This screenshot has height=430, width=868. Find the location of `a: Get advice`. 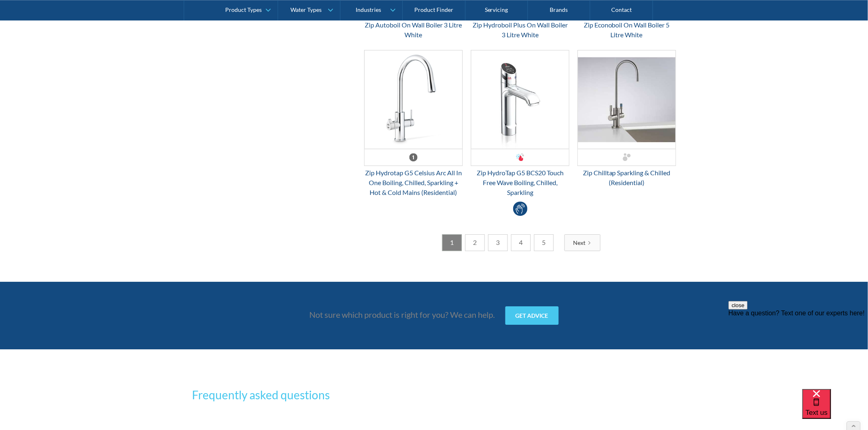

a: Get advice is located at coordinates (532, 316).